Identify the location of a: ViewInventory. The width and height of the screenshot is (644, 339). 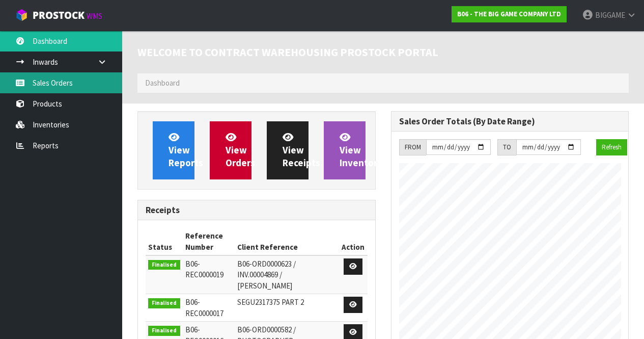
(345, 150).